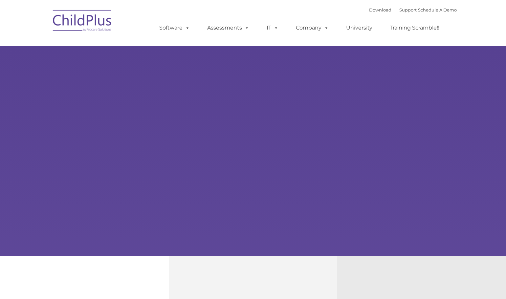 The height and width of the screenshot is (299, 506). Describe the element at coordinates (438, 10) in the screenshot. I see `a: Schedule A Demo` at that location.